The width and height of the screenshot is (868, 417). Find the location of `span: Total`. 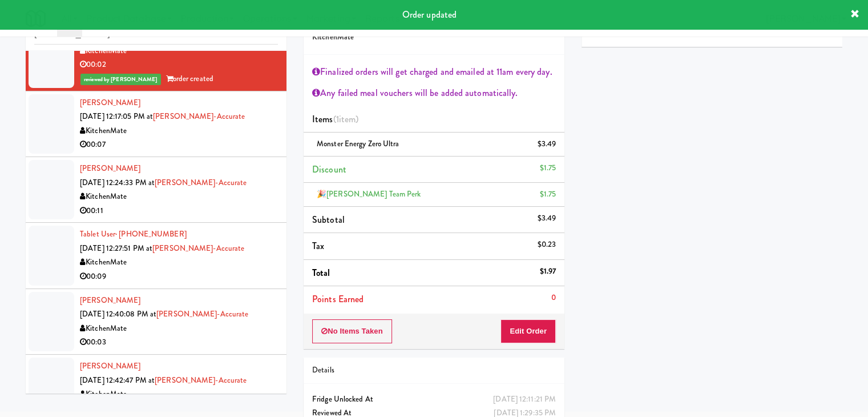

span: Total is located at coordinates (321, 273).